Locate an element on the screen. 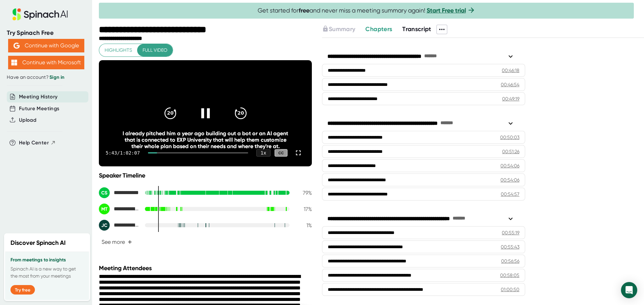 The height and width of the screenshot is (305, 644). img: Aehbyd4JwY73AAAAAElFTkSuQmCC is located at coordinates (16, 46).